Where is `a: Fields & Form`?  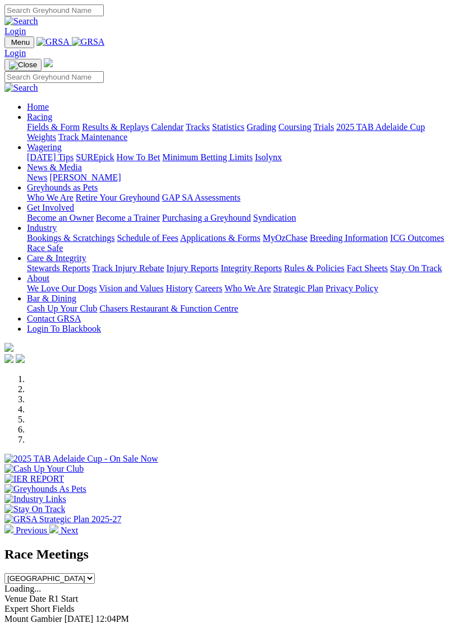 a: Fields & Form is located at coordinates (53, 127).